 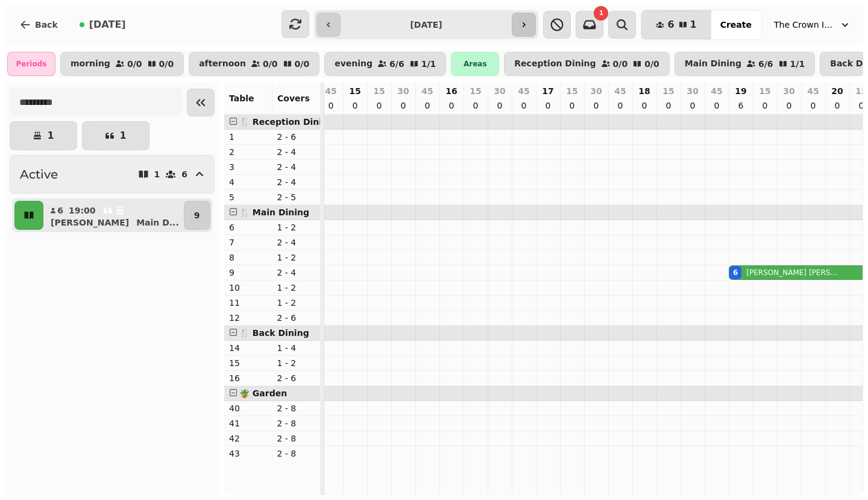 I want to click on p: 40, so click(x=249, y=408).